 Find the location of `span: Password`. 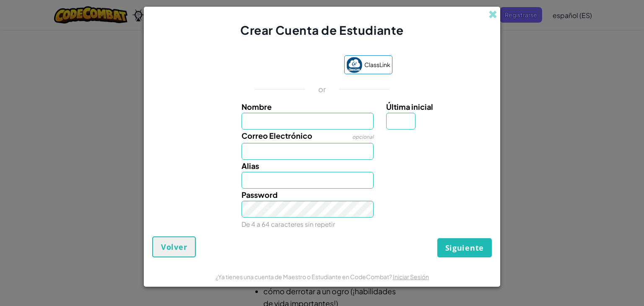

span: Password is located at coordinates (260, 195).